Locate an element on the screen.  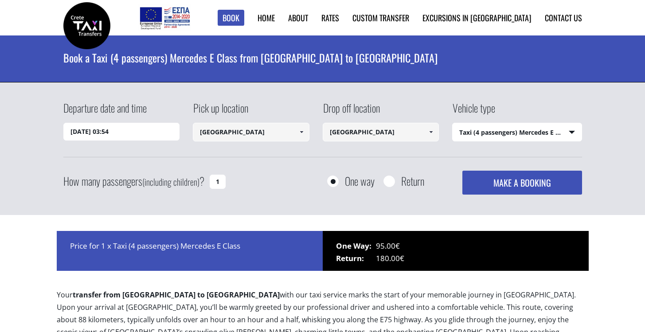
label: Return is located at coordinates (413, 181).